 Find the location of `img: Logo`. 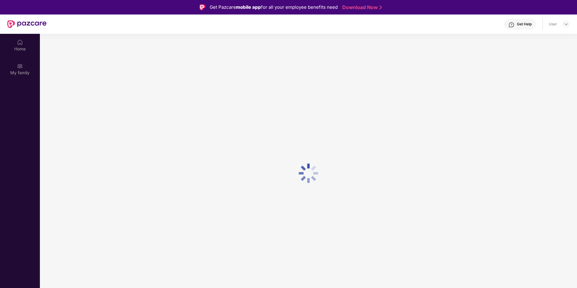

img: Logo is located at coordinates (202, 7).